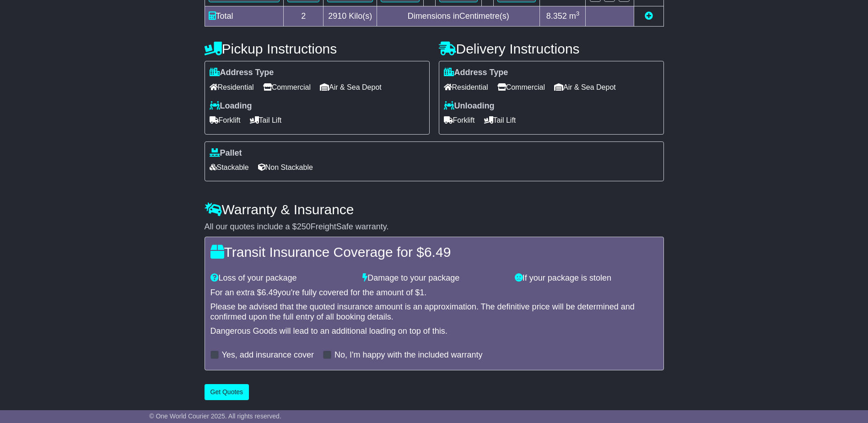  I want to click on span: 2910, so click(338, 16).